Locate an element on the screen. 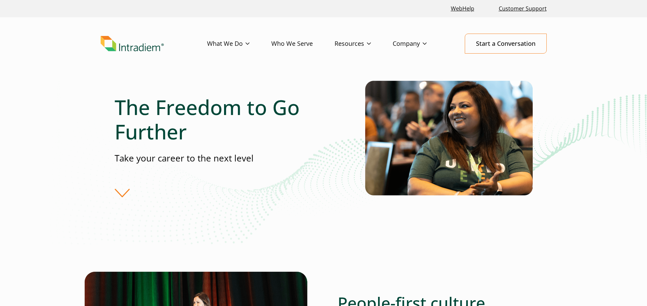  h1: The Freedom to Go Further is located at coordinates (219, 120).